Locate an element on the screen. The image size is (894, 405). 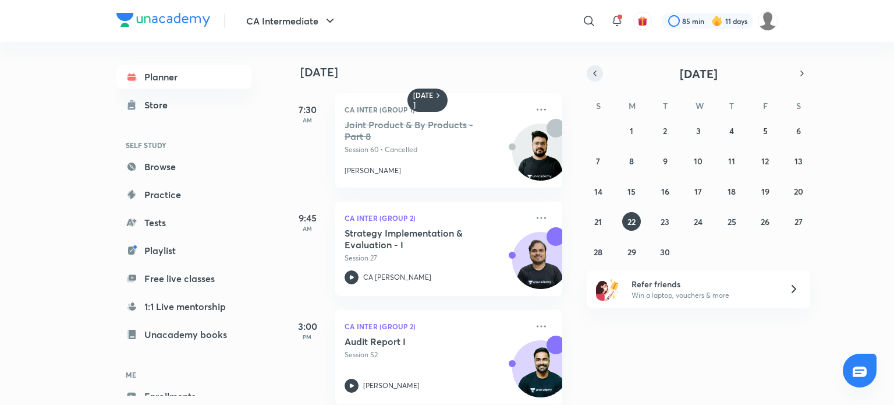
abbr: September 12, 2025 is located at coordinates (765, 161).